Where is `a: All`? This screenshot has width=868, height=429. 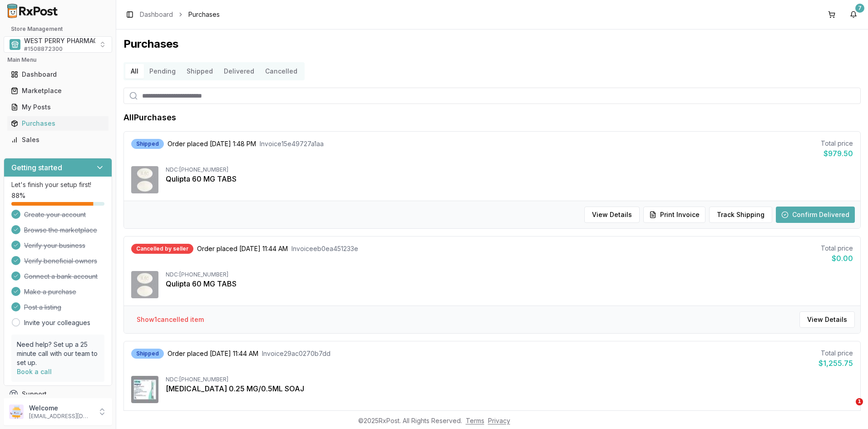 a: All is located at coordinates (134, 71).